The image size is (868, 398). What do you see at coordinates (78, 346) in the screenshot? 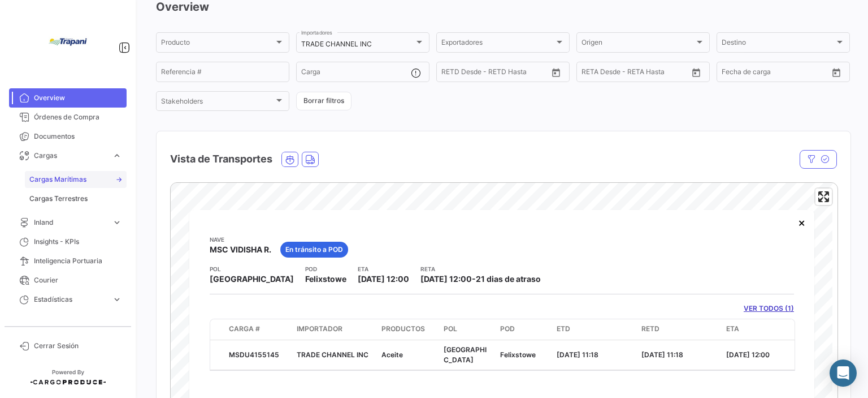
I see `span: Cerrar Sesión` at bounding box center [78, 346].